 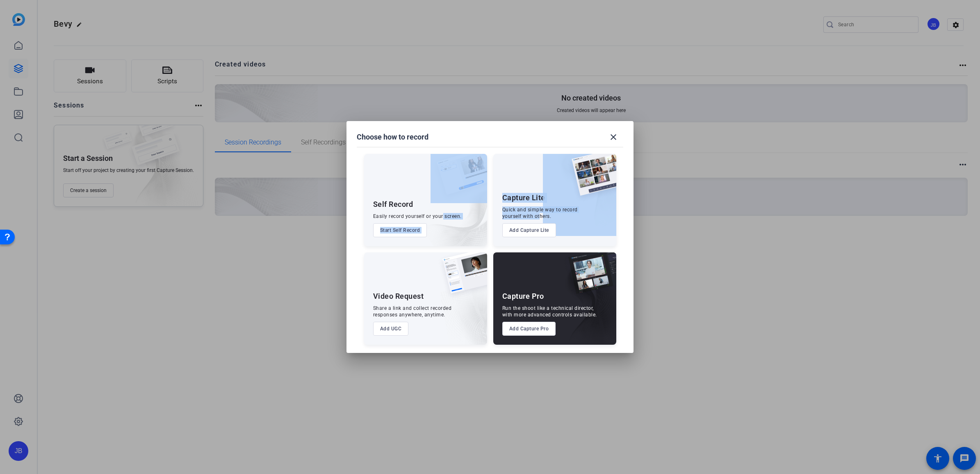 What do you see at coordinates (391, 329) in the screenshot?
I see `button: Add UGC` at bounding box center [391, 329].